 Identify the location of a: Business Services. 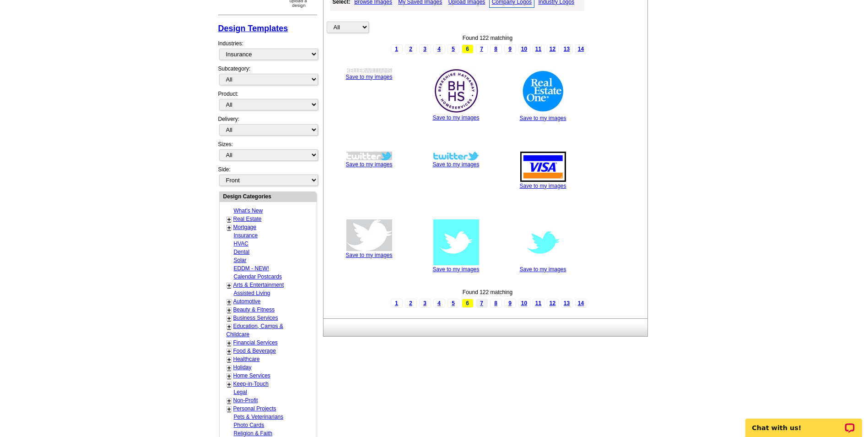
(256, 318).